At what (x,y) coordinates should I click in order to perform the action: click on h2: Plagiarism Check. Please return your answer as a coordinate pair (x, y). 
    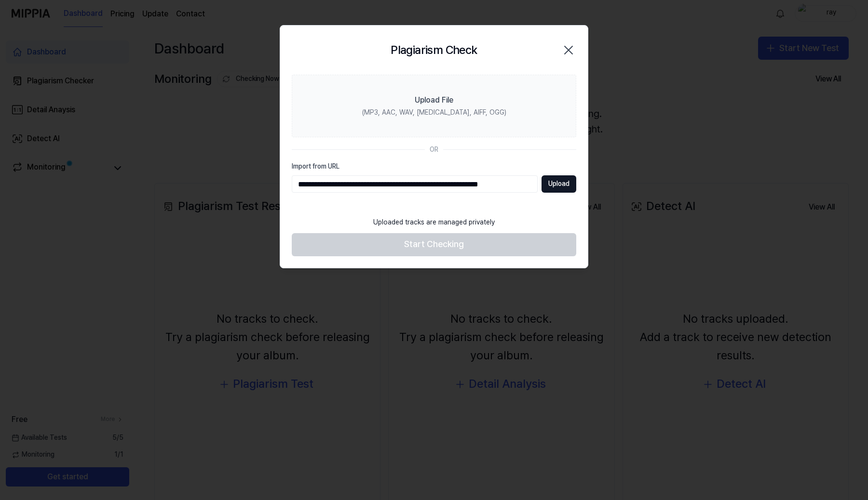
    Looking at the image, I should click on (433, 50).